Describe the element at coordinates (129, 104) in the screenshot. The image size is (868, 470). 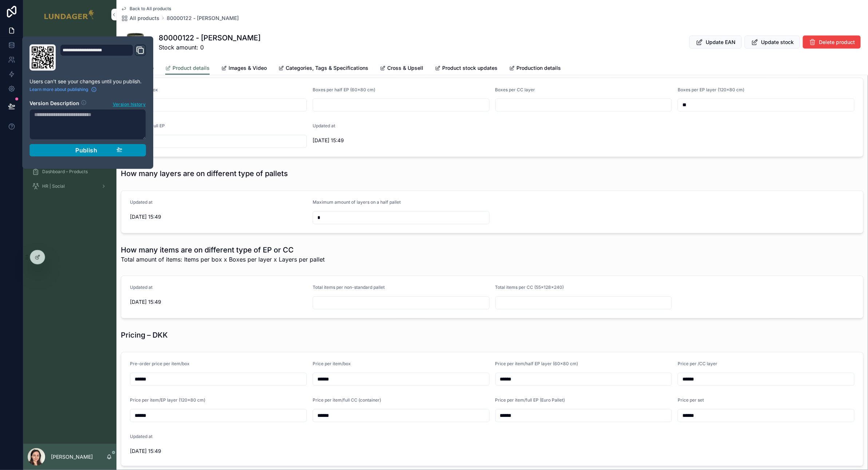
I see `button: Version history` at that location.